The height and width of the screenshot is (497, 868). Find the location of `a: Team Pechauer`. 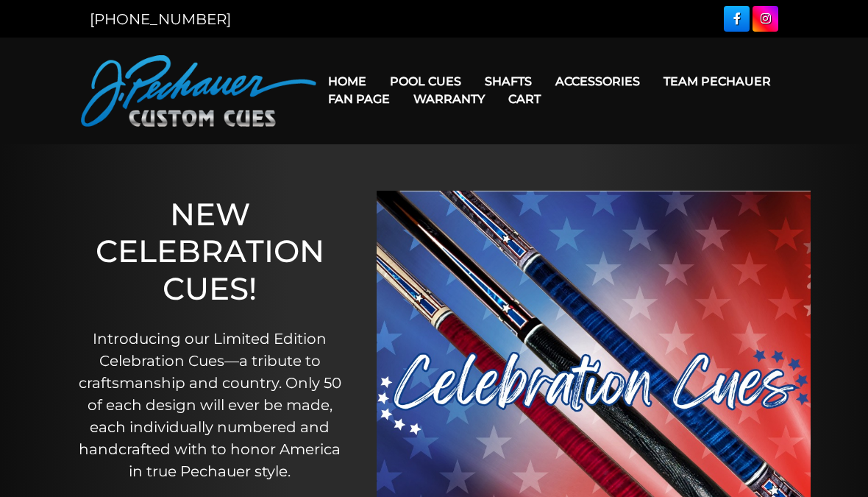

a: Team Pechauer is located at coordinates (718, 81).